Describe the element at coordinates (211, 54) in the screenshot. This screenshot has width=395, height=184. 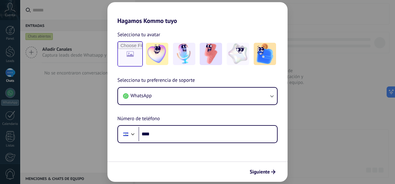
I see `img: -3.jpeg` at that location.